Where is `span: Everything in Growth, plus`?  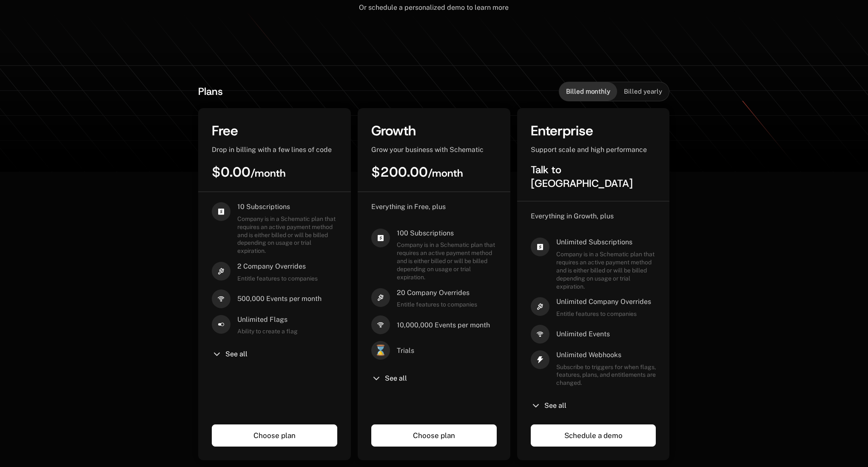
span: Everything in Growth, plus is located at coordinates (572, 216).